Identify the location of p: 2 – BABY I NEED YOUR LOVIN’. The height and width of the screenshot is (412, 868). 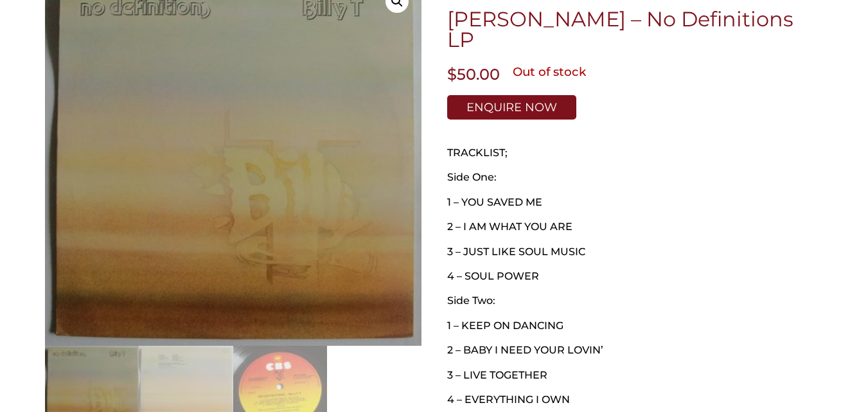
(635, 350).